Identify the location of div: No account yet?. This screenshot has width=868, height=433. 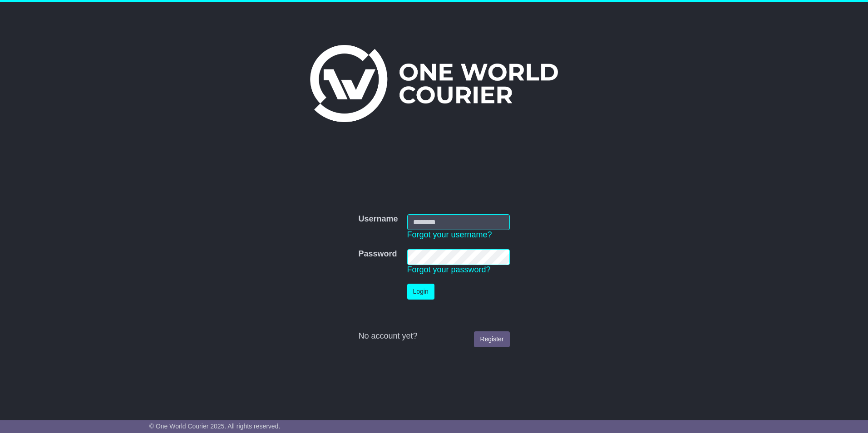
(433, 336).